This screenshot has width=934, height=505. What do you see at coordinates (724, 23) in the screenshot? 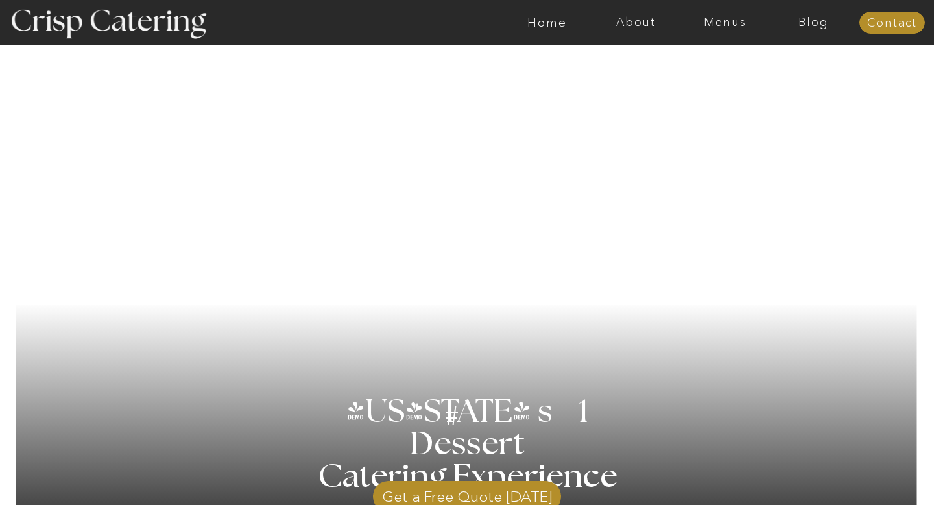
I see `a: Menus` at bounding box center [724, 23].